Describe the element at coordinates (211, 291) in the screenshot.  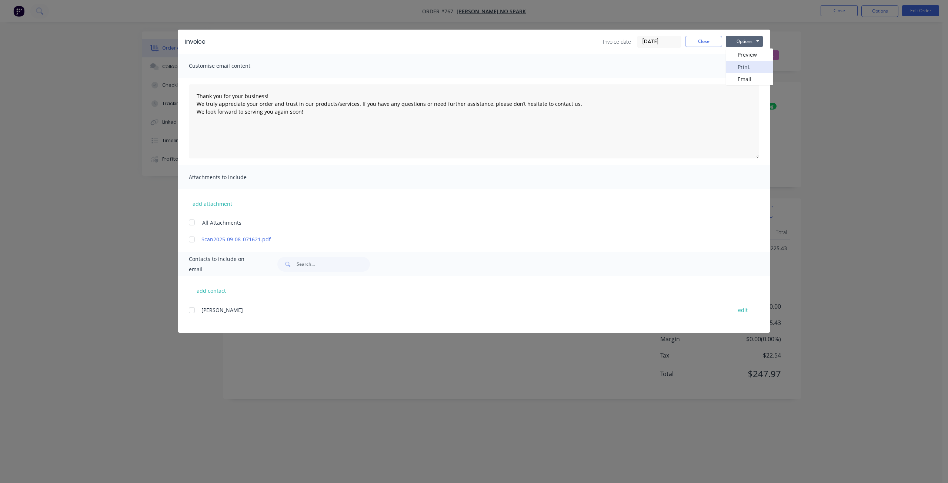
I see `button: add contact` at that location.